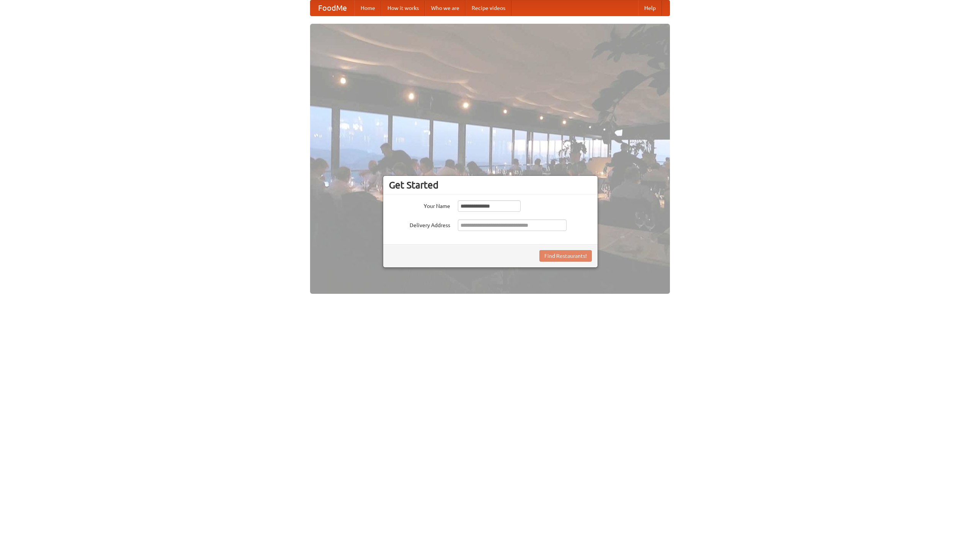  Describe the element at coordinates (650, 8) in the screenshot. I see `a: Help` at that location.